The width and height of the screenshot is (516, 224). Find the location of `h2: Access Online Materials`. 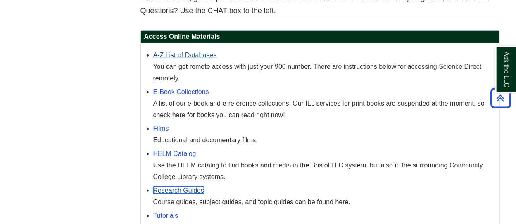

h2: Access Online Materials is located at coordinates (320, 37).